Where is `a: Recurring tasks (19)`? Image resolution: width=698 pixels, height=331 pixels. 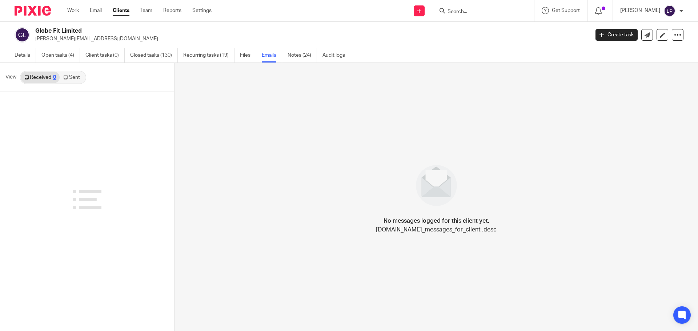 a: Recurring tasks (19) is located at coordinates (209, 55).